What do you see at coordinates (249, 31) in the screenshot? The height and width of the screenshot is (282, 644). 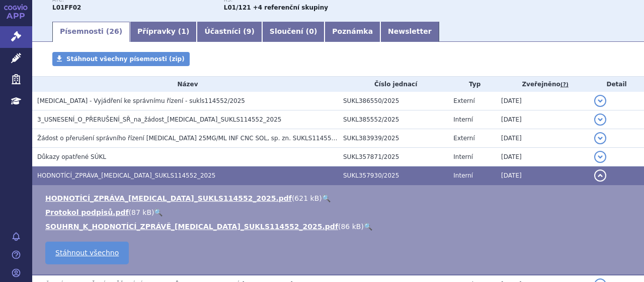 I see `span: 9` at bounding box center [249, 31].